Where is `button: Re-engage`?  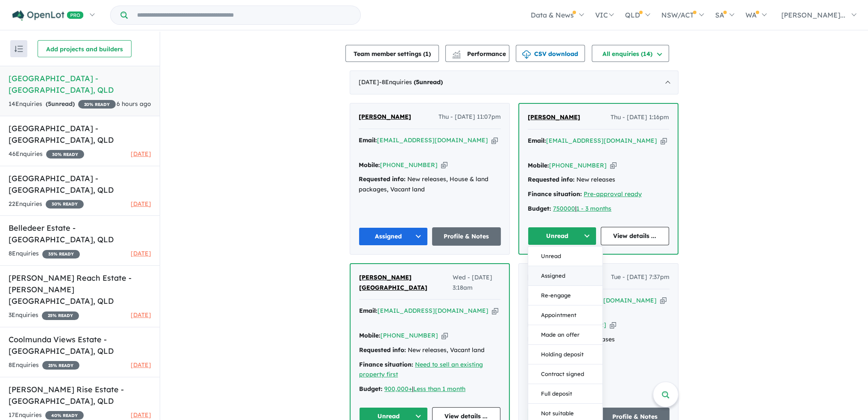 button: Re-engage is located at coordinates (566, 296).